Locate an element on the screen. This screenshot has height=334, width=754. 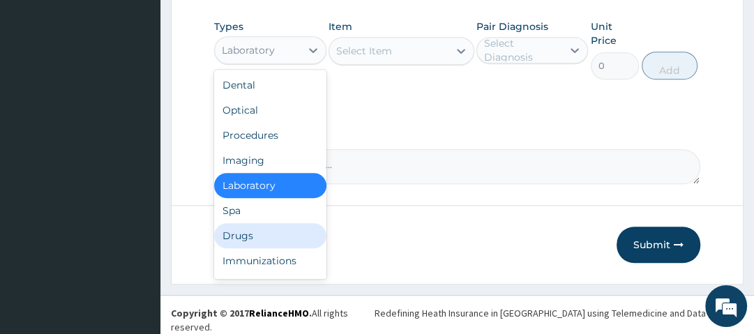
button: Add is located at coordinates (669, 66).